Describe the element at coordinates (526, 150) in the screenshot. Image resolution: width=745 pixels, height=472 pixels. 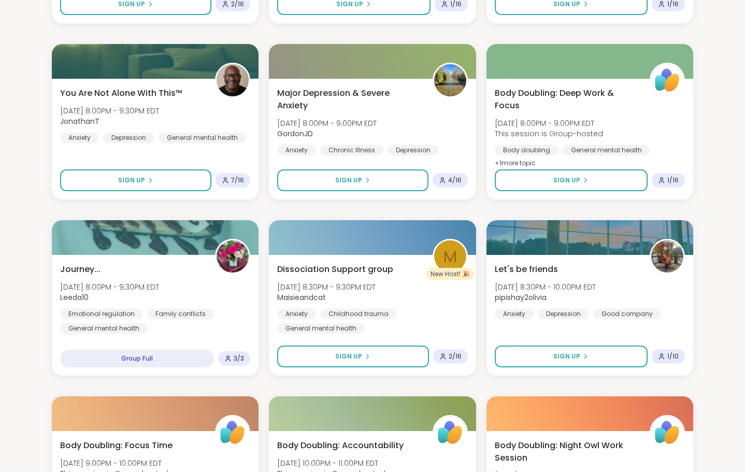
I see `div: Body doubling` at that location.